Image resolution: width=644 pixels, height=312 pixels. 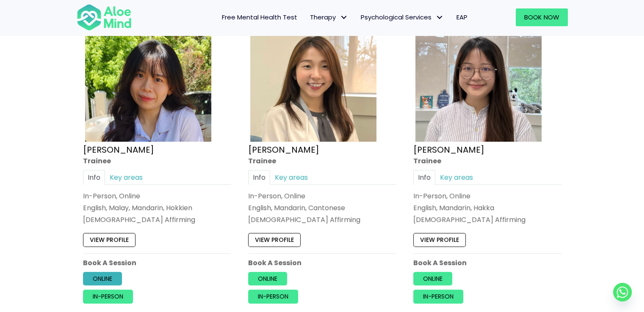 I want to click on a: EAP, so click(x=462, y=17).